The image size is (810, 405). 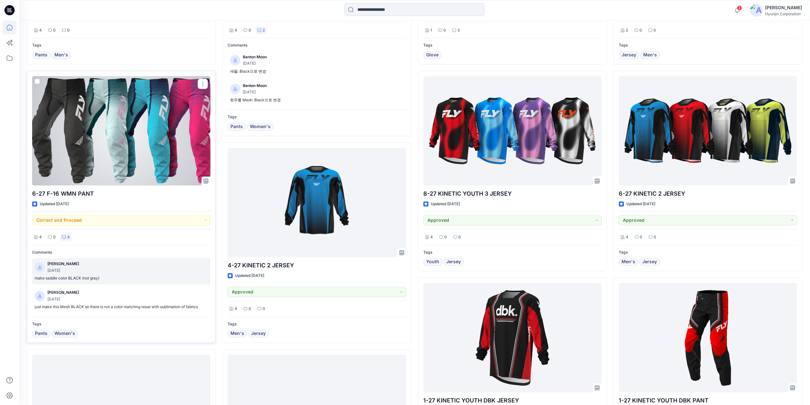 What do you see at coordinates (708, 337) in the screenshot?
I see `a: 1-27 KINETIC YOUTH DBK PANT` at bounding box center [708, 337].